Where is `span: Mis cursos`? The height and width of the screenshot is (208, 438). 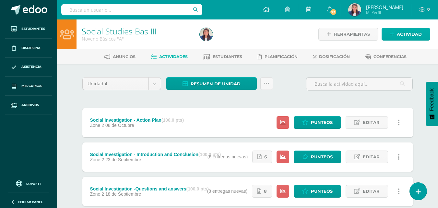
span: Mis cursos is located at coordinates (32, 86).